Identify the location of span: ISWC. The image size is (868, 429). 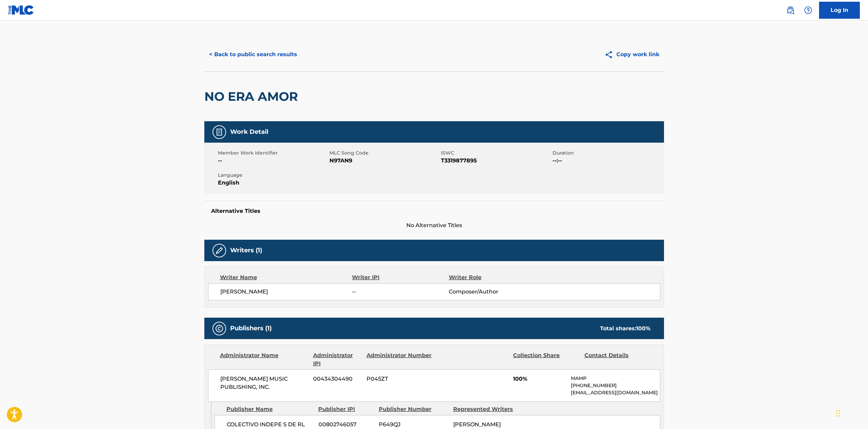
(496, 153).